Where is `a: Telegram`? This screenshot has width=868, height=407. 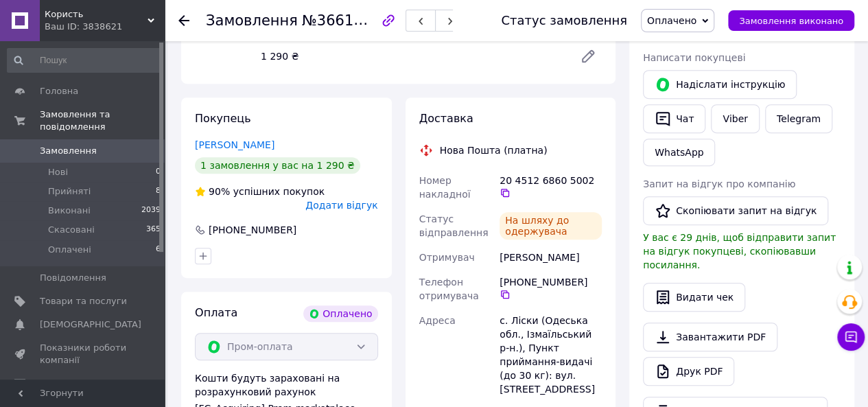 a: Telegram is located at coordinates (799, 118).